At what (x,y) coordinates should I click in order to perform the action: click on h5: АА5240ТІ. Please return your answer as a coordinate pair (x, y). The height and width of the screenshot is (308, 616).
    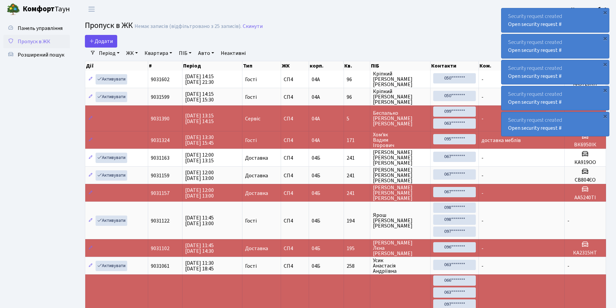
    Looking at the image, I should click on (585, 198).